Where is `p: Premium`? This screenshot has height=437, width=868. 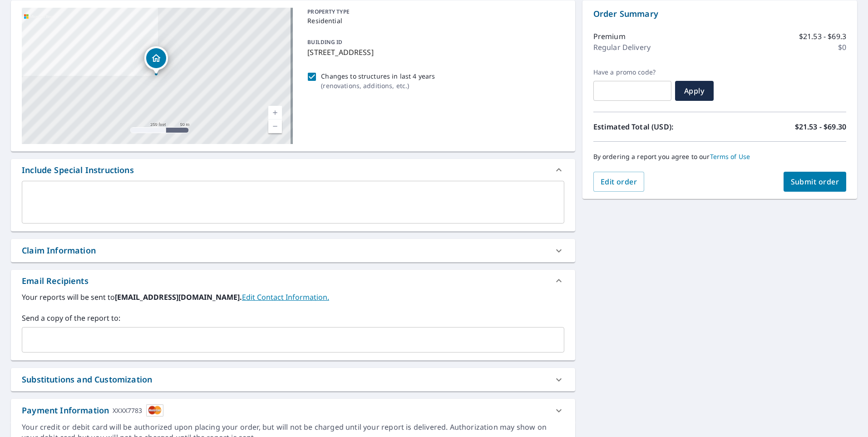 p: Premium is located at coordinates (610, 36).